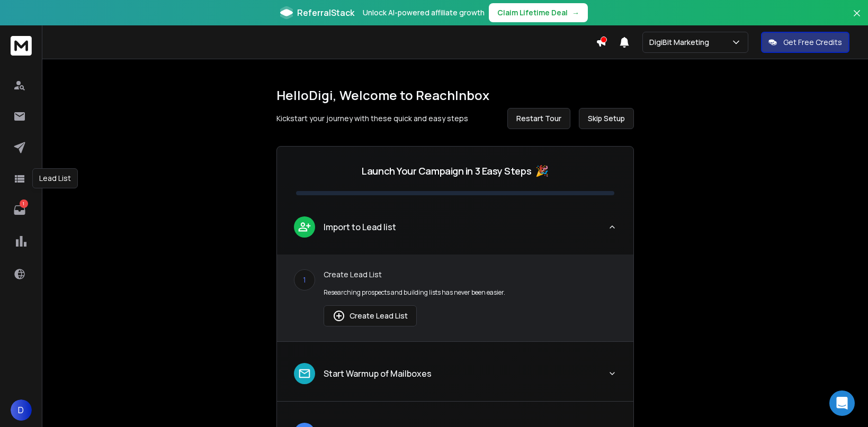 Image resolution: width=868 pixels, height=427 pixels. What do you see at coordinates (681, 43) in the screenshot?
I see `p: DigiBit Marketing` at bounding box center [681, 43].